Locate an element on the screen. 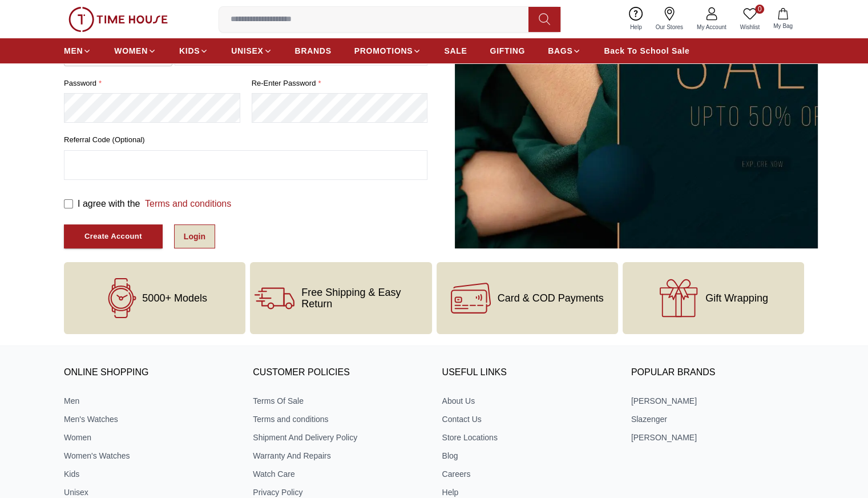  span: My Bag is located at coordinates (783, 25).